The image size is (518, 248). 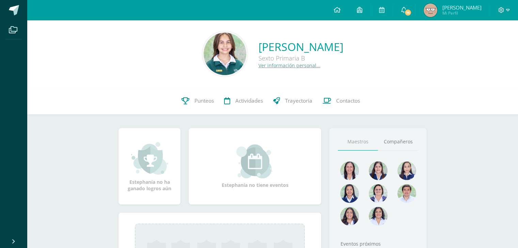 What do you see at coordinates (341, 101) in the screenshot?
I see `a: Contactos` at bounding box center [341, 101].